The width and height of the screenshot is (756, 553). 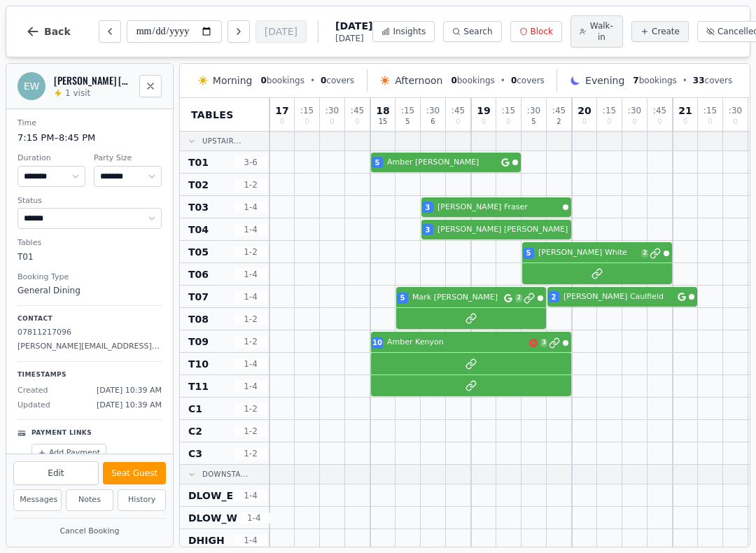 What do you see at coordinates (198, 207) in the screenshot?
I see `span: T03` at bounding box center [198, 207].